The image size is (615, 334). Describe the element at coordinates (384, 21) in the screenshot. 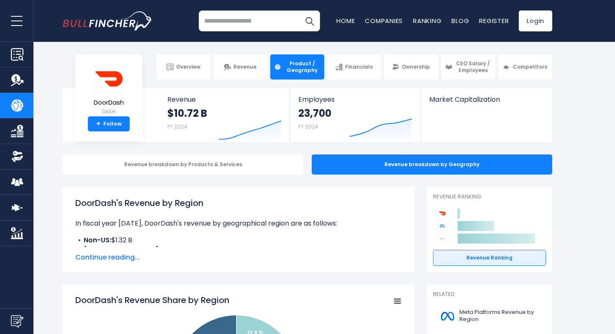

I see `a: Companies` at that location.